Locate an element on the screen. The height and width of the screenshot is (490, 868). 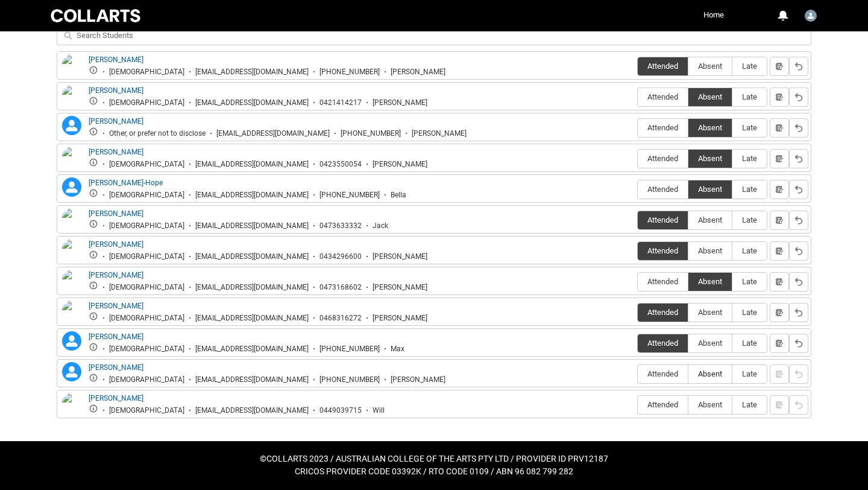
div: 0449039715 is located at coordinates (341, 410).